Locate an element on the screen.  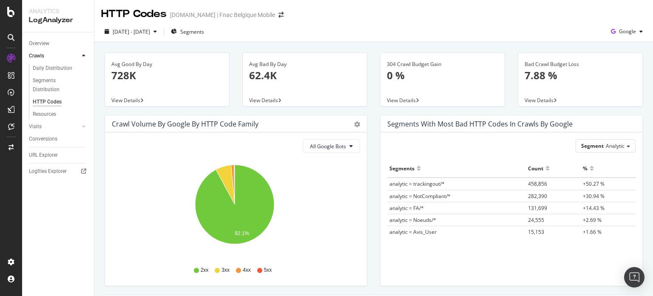
div: arrow-right-arrow-left is located at coordinates (281, 15).